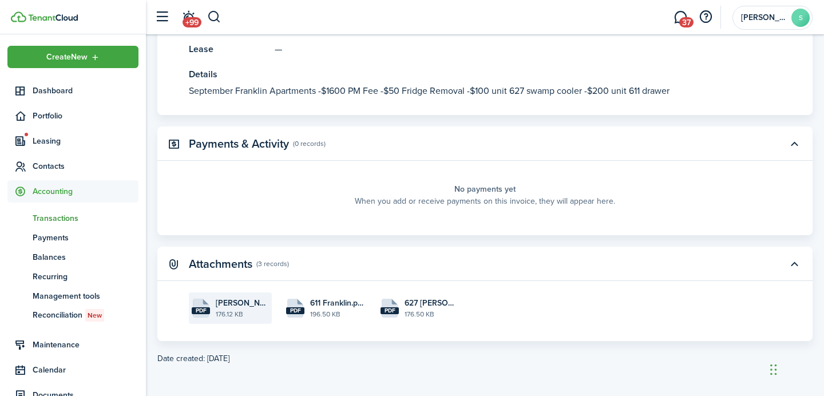 Image resolution: width=824 pixels, height=396 pixels. What do you see at coordinates (774, 370) in the screenshot?
I see `div: Drag` at bounding box center [774, 370].